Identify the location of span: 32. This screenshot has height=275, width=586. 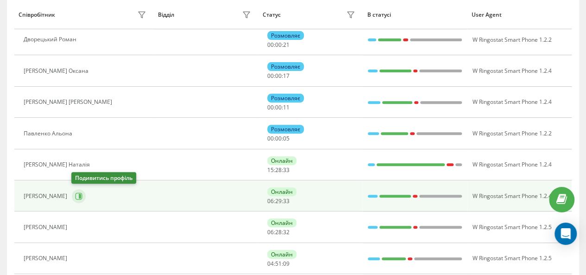
(286, 232).